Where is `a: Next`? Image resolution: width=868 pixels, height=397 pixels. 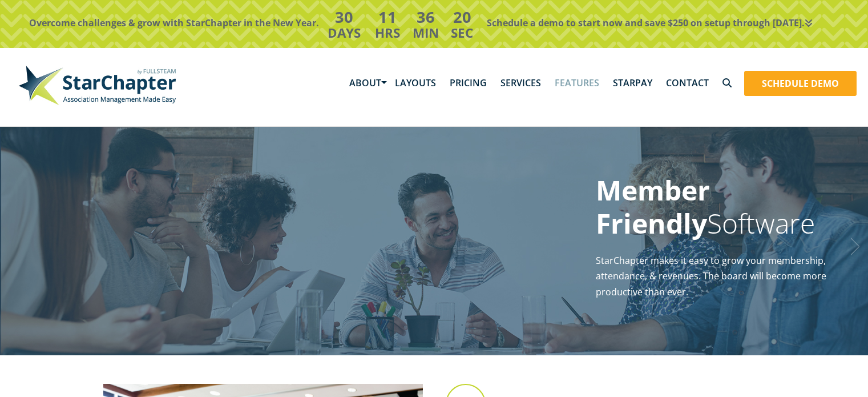 a: Next is located at coordinates (859, 244).